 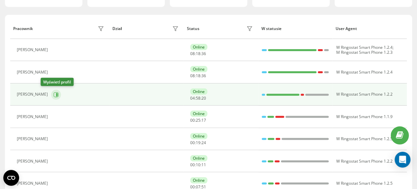 I want to click on button: Open CMP widget, so click(x=11, y=178).